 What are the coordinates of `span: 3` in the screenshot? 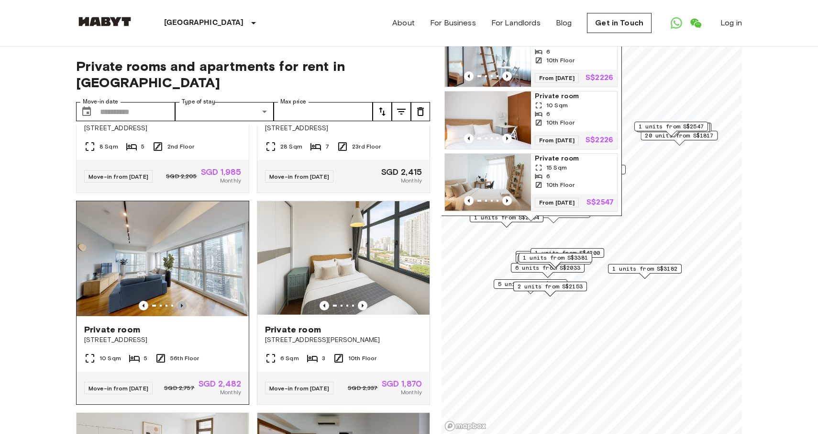 It's located at (323, 358).